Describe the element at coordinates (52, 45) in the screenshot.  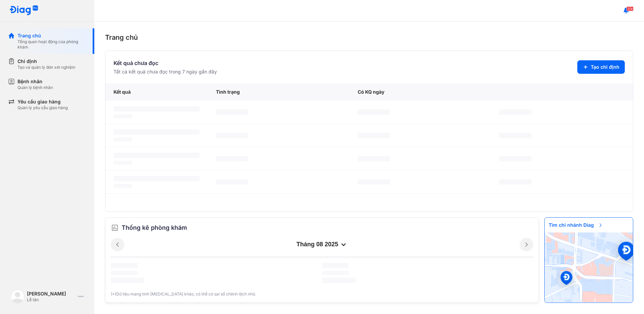
I see `div: Tổng quan hoạt động của phòng khám` at that location.